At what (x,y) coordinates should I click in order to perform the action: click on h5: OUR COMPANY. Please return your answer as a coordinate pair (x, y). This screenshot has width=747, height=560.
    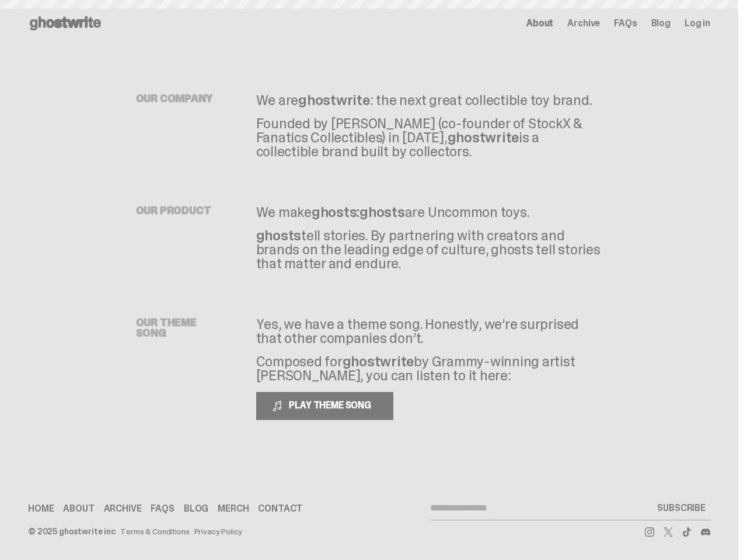
    Looking at the image, I should click on (182, 99).